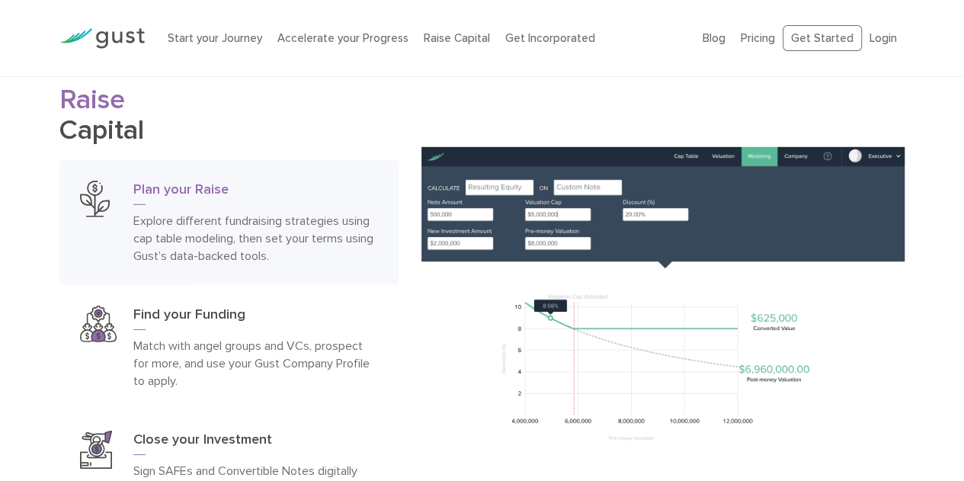  What do you see at coordinates (883, 38) in the screenshot?
I see `a: Login` at bounding box center [883, 38].